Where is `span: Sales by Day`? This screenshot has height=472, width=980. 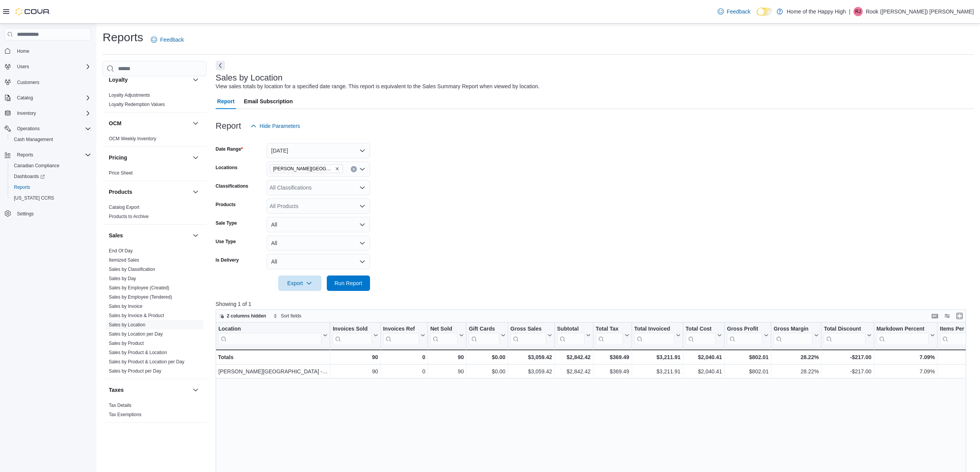
span: Sales by Day is located at coordinates (122, 279).